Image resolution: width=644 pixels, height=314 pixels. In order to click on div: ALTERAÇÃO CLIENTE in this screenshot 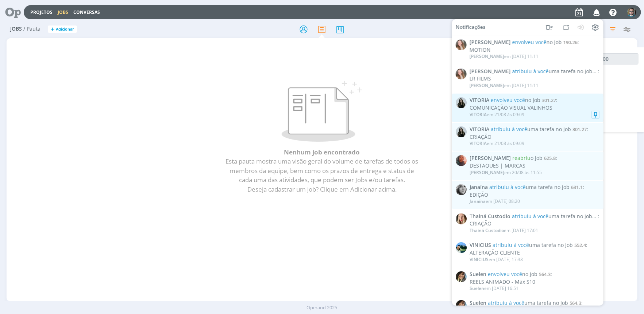, I will do `click(535, 253)`.